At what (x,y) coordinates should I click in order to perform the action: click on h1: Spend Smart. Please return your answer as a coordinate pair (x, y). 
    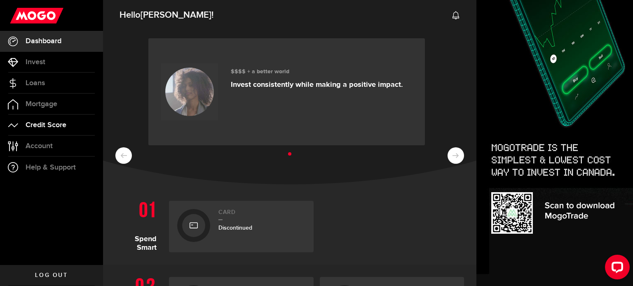
    Looking at the image, I should click on (139, 225).